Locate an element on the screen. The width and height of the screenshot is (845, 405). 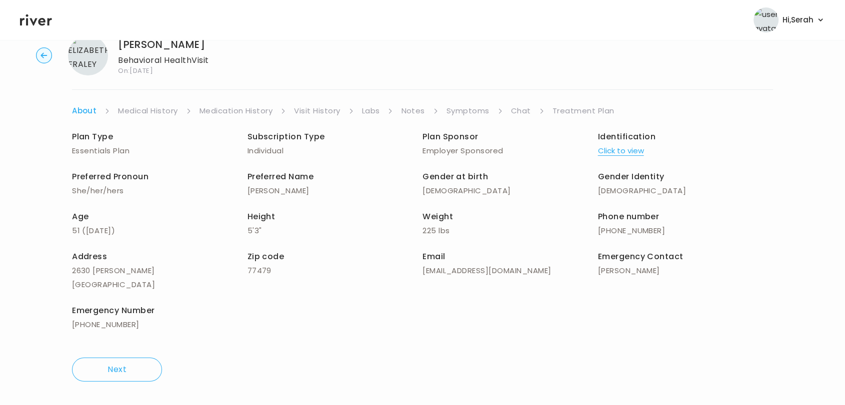
button: Next is located at coordinates (117, 370).